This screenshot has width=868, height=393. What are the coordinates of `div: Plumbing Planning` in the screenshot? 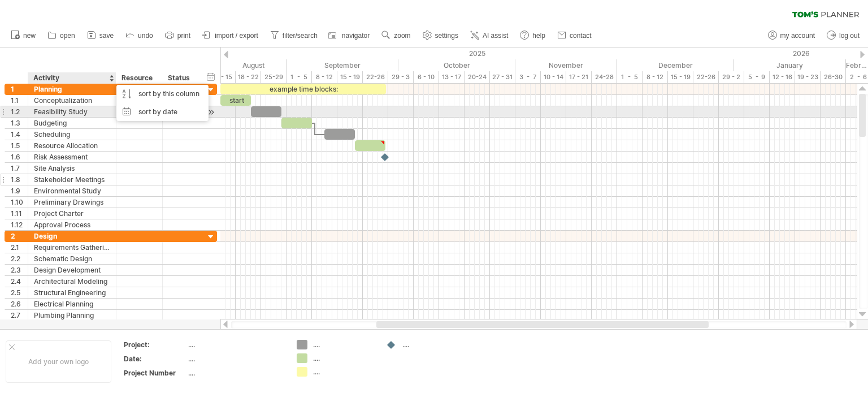 It's located at (72, 315).